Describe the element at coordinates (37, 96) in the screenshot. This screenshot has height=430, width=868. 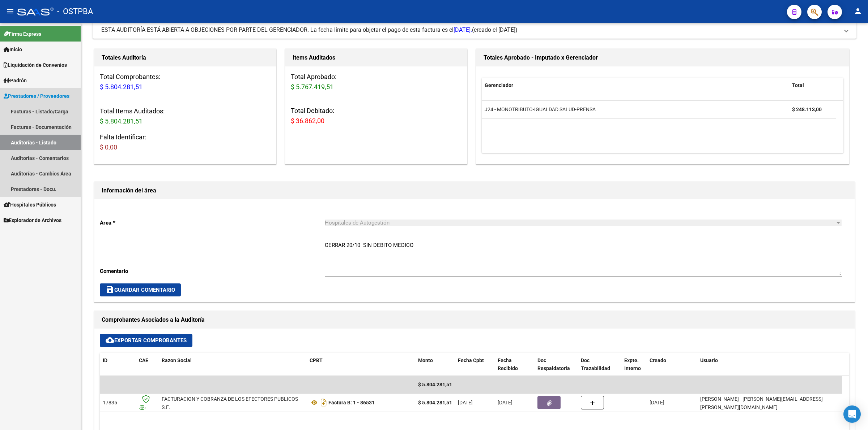
I see `span: Prestadores / Proveedores` at that location.